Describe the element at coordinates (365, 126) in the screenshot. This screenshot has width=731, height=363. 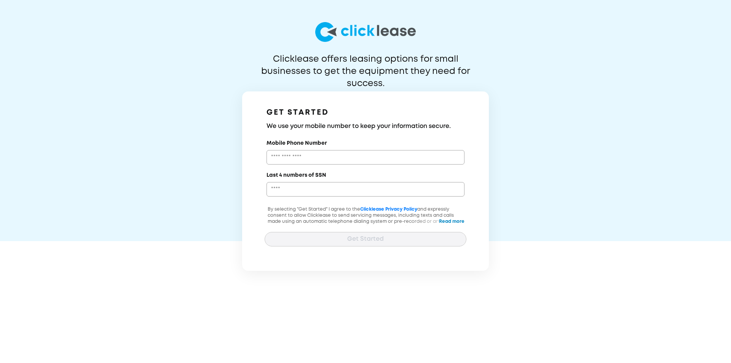
I see `h3: We use your mobile number to keep your information secure.` at that location.